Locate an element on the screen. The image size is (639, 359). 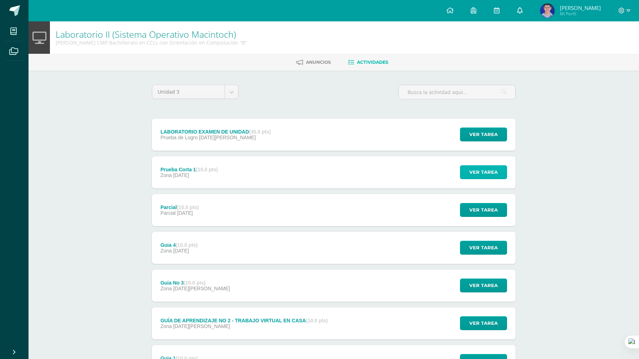
div: Quinto Bachillerato CMP Bachillerato en CCLL con Orientación en Computación 'B' is located at coordinates (151, 42).